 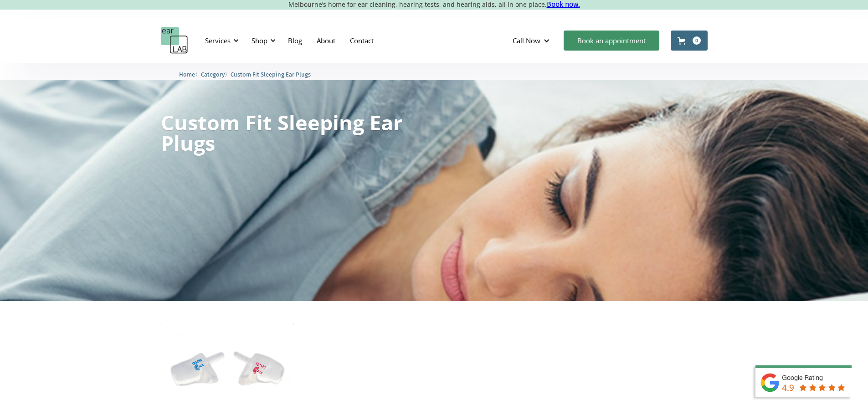 What do you see at coordinates (271, 74) in the screenshot?
I see `span: Custom Fit Sleeping Ear Plugs` at bounding box center [271, 74].